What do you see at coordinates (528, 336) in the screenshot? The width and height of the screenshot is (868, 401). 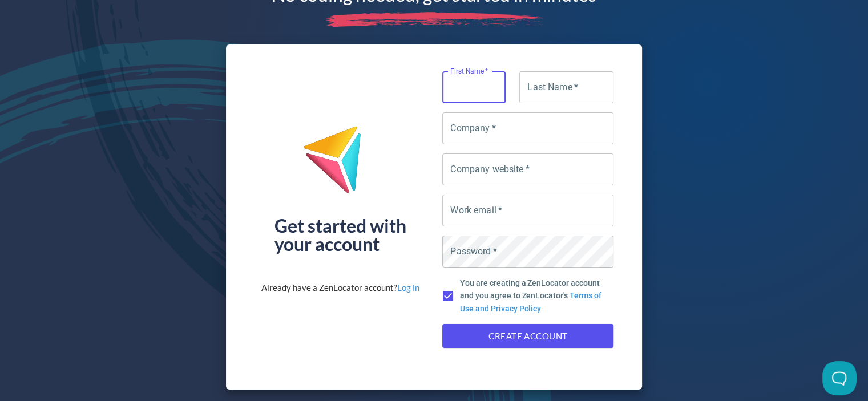 I see `span: Create Account` at bounding box center [528, 336].